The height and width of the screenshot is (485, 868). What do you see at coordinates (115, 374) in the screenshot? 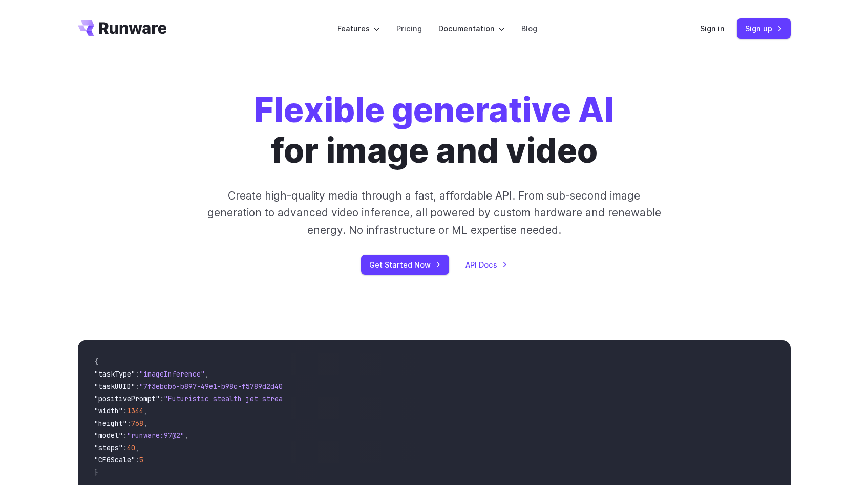
I see `span: "taskType"` at bounding box center [115, 374].